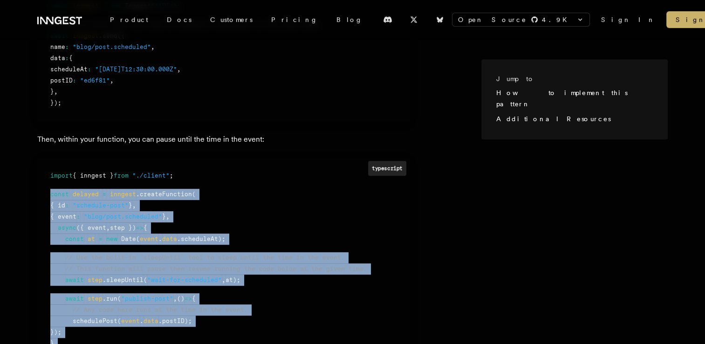 The width and height of the screenshot is (705, 344). What do you see at coordinates (91, 239) in the screenshot?
I see `span: at` at bounding box center [91, 239].